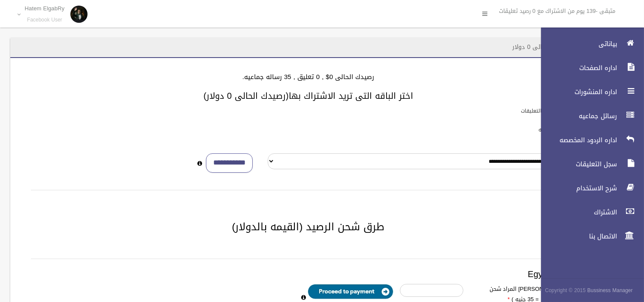 This screenshot has height=302, width=644. I want to click on span: اداره المنشورات, so click(577, 92).